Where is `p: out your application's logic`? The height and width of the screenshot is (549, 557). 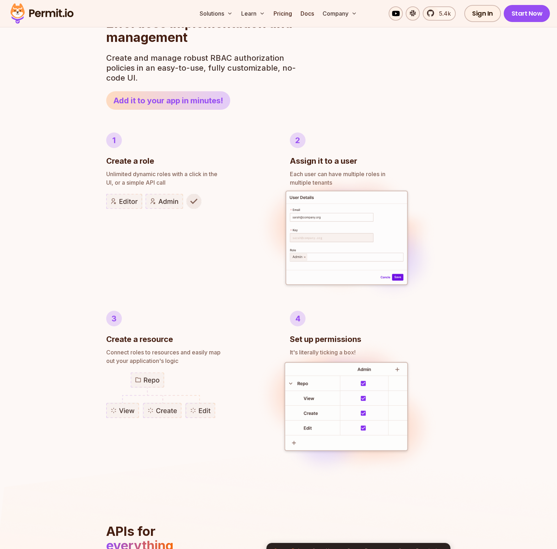
p: out your application's logic is located at coordinates (186, 356).